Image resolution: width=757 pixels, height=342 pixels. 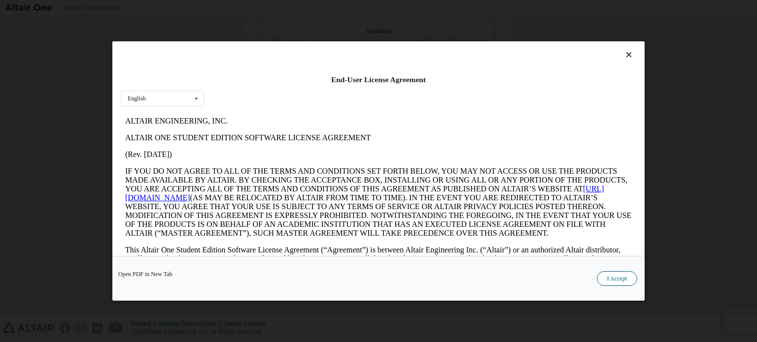 I want to click on p: IF YOU DO NOT AGREE TO ALL OF THE TERMS AND CONDITIONS SET FORTH BELOW, YOU MAY NOT ACCESS OR USE..., so click(x=257, y=90).